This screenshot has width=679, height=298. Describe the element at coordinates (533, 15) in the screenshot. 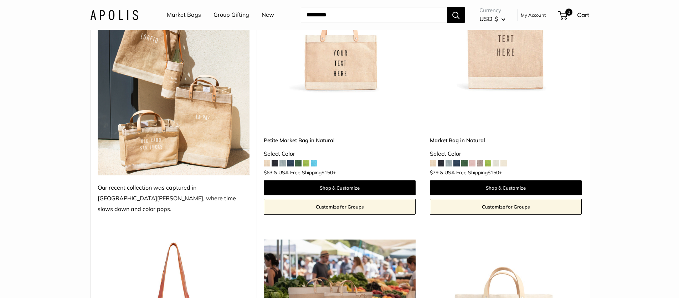

I see `a: My Account` at that location.